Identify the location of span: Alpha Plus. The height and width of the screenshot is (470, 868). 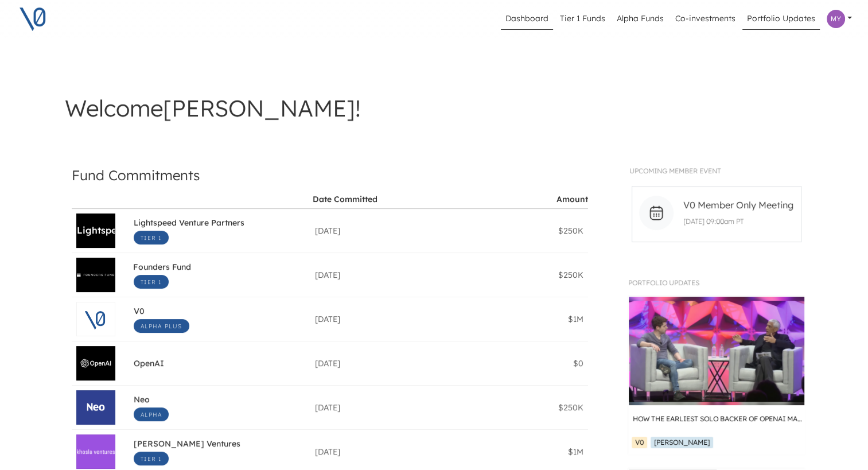
(161, 326).